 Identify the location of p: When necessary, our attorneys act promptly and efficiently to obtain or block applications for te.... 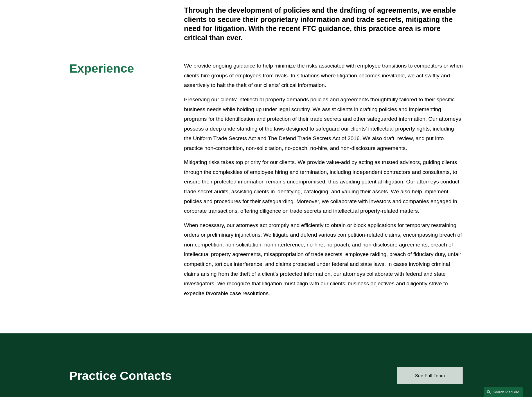
(323, 260).